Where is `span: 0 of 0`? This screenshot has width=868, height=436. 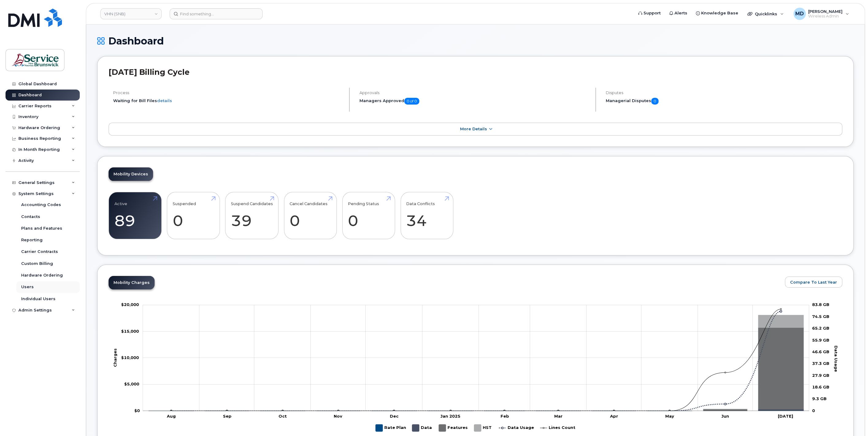
span: 0 of 0 is located at coordinates (412, 101).